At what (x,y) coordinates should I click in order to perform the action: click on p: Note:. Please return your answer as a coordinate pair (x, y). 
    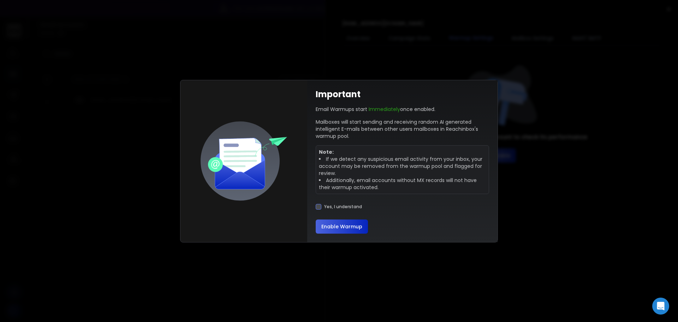
    Looking at the image, I should click on (402, 152).